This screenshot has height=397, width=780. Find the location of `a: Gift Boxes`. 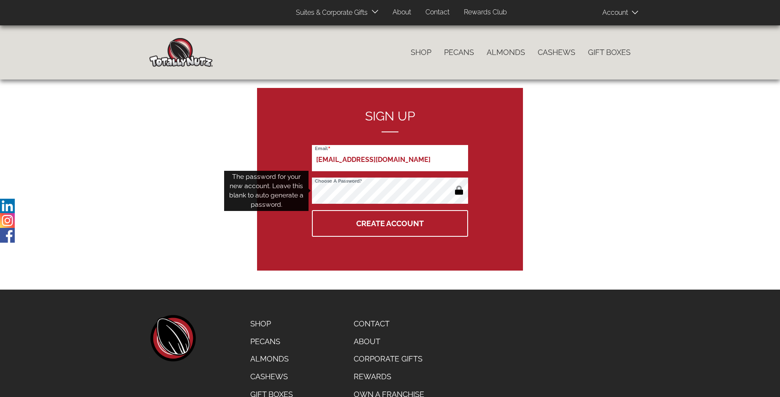

a: Gift Boxes is located at coordinates (609, 52).